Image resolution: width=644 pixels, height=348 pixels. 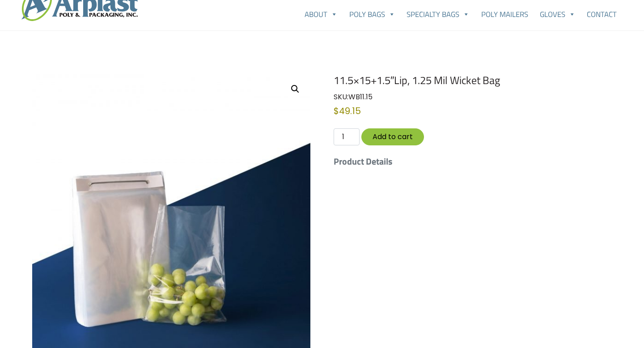 What do you see at coordinates (505, 14) in the screenshot?
I see `a: Poly Mailers` at bounding box center [505, 14].